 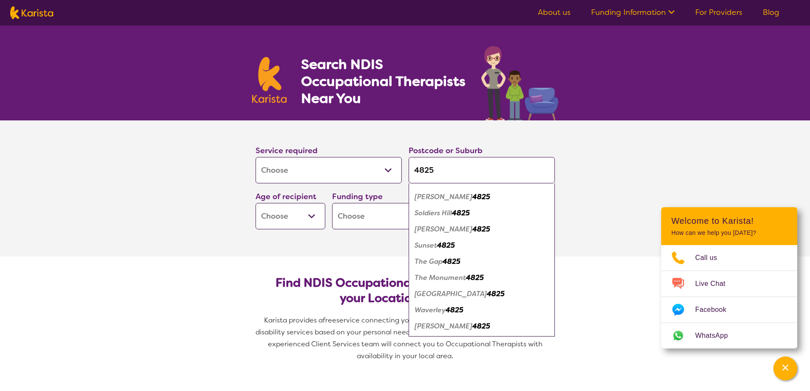 What do you see at coordinates (716, 335) in the screenshot?
I see `span: WhatsApp` at bounding box center [716, 335].